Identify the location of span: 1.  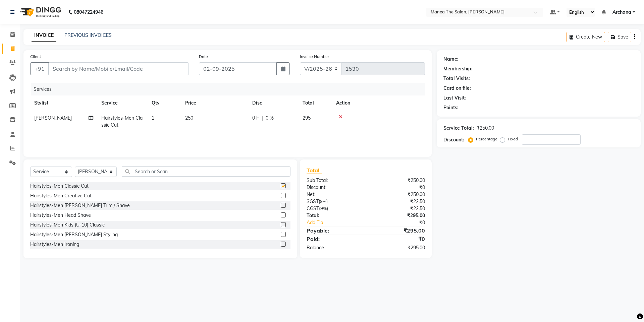
(153, 118).